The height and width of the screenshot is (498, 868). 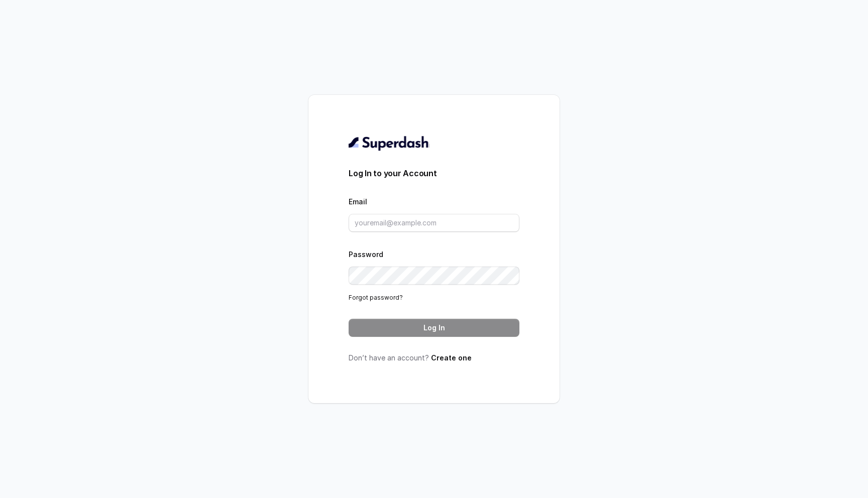 What do you see at coordinates (434, 223) in the screenshot?
I see `input: youremail@example.com` at bounding box center [434, 223].